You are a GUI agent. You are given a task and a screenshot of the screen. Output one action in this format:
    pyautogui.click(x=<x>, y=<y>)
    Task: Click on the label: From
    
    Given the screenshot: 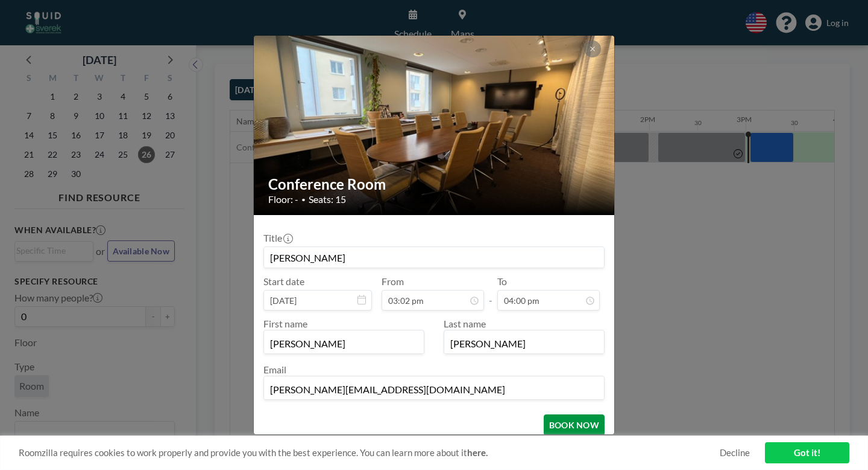 What is the action you would take?
    pyautogui.click(x=392, y=281)
    